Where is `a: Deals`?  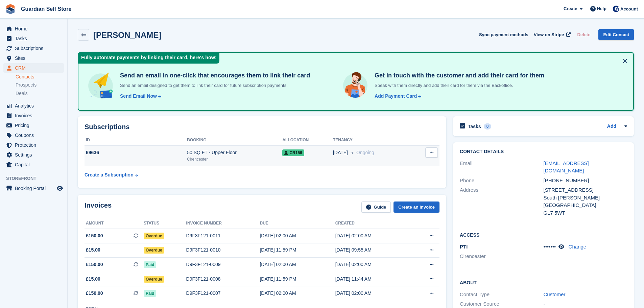 a: Deals is located at coordinates (40, 94).